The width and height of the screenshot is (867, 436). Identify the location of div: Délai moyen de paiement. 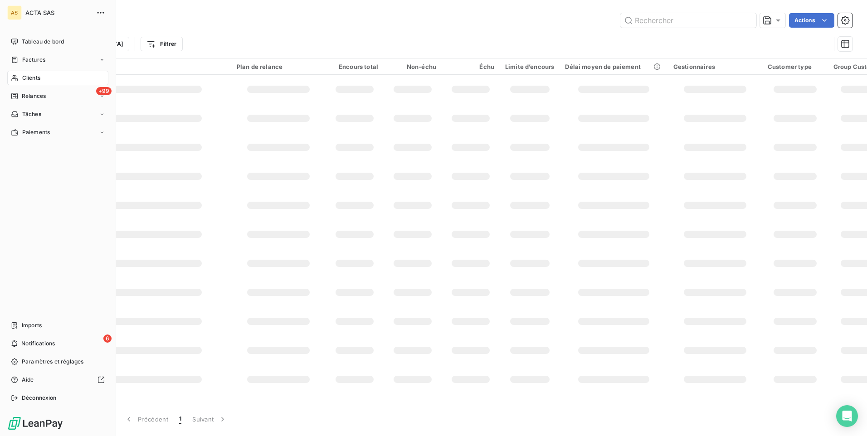
(613, 67).